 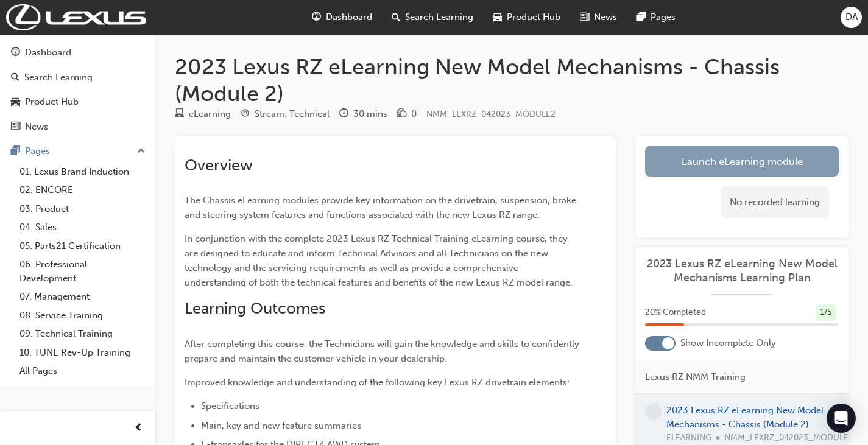 What do you see at coordinates (82, 315) in the screenshot?
I see `a: 08. Service Training` at bounding box center [82, 315].